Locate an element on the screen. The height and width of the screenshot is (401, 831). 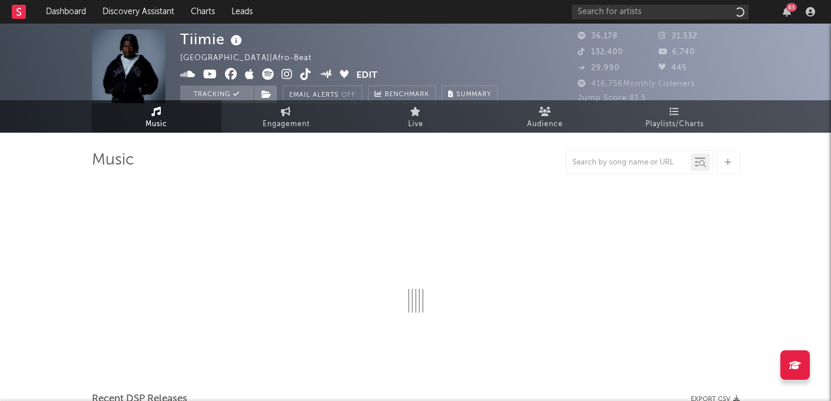
span: Audience is located at coordinates (545, 124).